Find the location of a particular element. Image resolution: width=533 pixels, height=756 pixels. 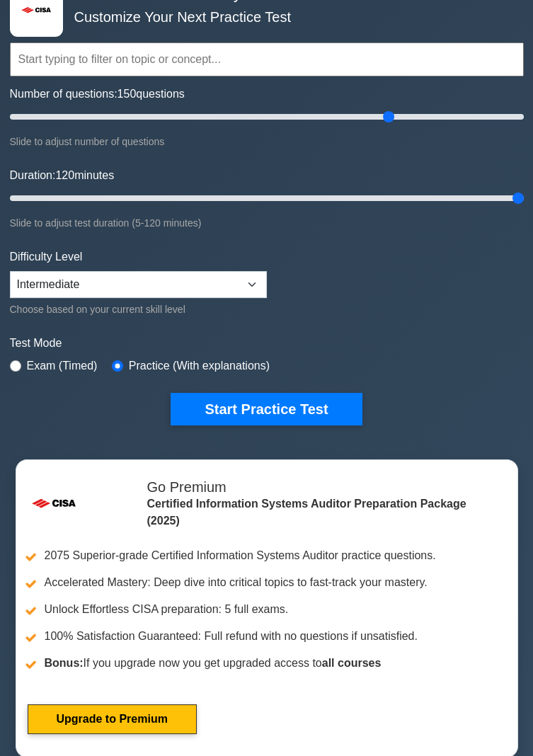

input: Start typing to filter on topic or concept... is located at coordinates (266, 59).